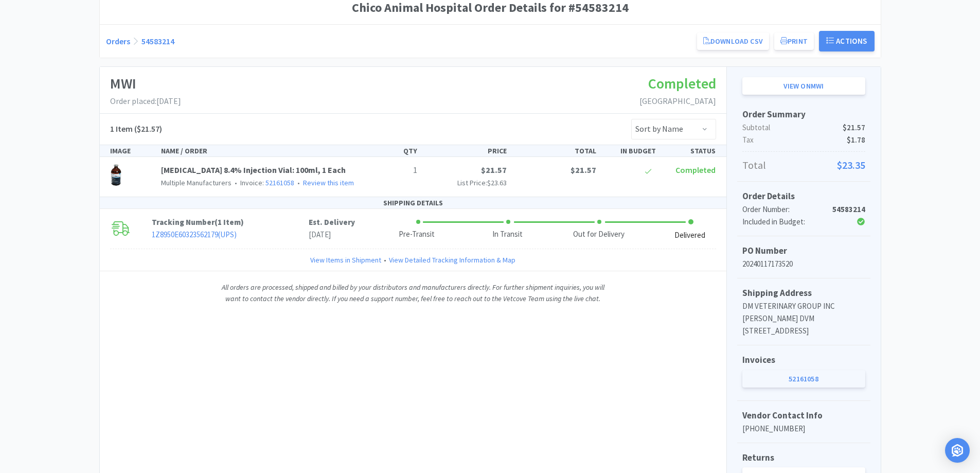 This screenshot has height=473, width=980. I want to click on h5: ($21.57), so click(136, 129).